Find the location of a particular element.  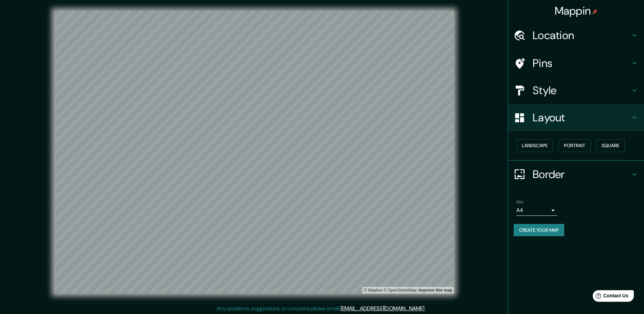

div: Style is located at coordinates (576, 91).